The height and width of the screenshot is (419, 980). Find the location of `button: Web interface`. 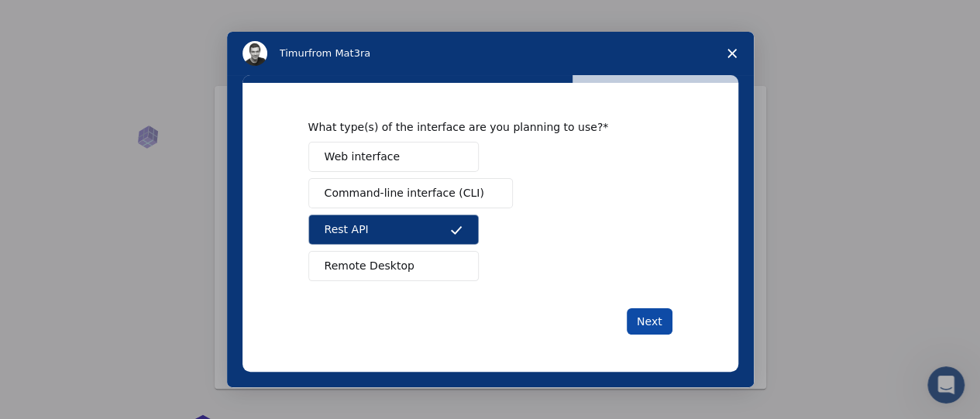

button: Web interface is located at coordinates (394, 156).